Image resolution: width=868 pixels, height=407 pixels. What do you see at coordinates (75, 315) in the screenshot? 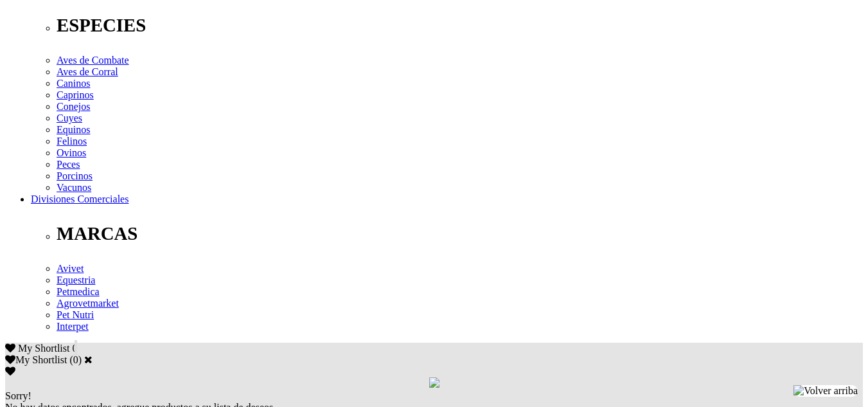
I see `span: Pet Nutri` at bounding box center [75, 315].